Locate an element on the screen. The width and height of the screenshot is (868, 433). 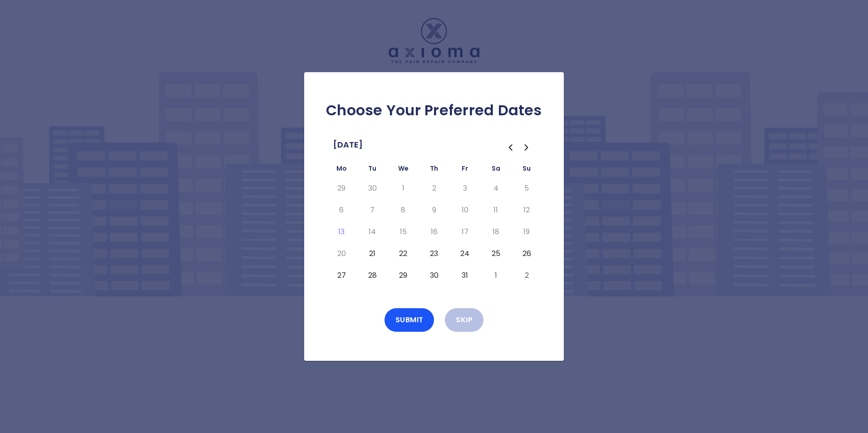
button: Sunday, October 26th, 2025 is located at coordinates (526, 254).